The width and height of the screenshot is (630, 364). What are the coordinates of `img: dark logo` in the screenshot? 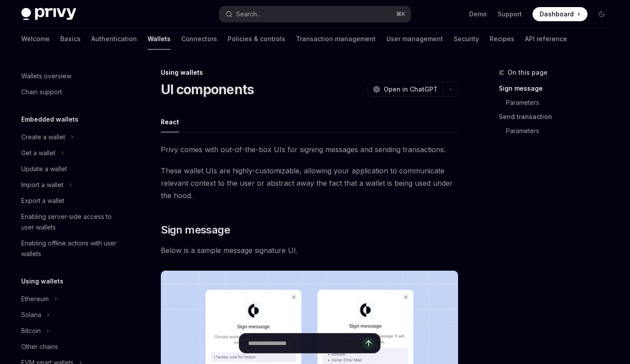 It's located at (49, 14).